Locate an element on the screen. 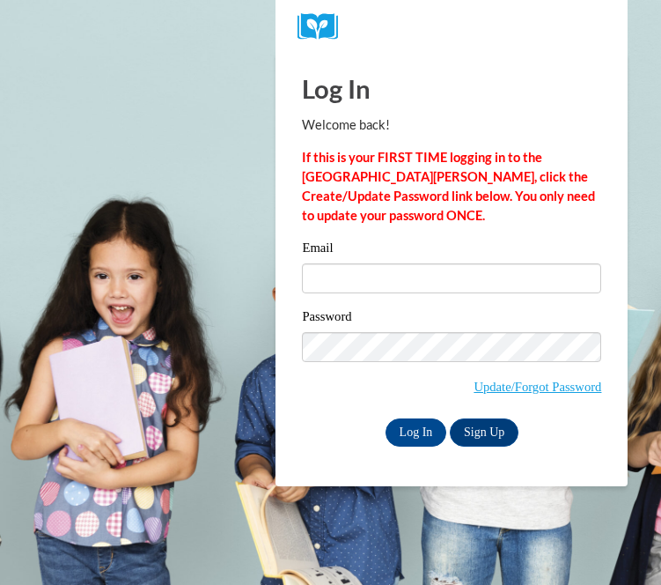  label: Email is located at coordinates (452, 250).